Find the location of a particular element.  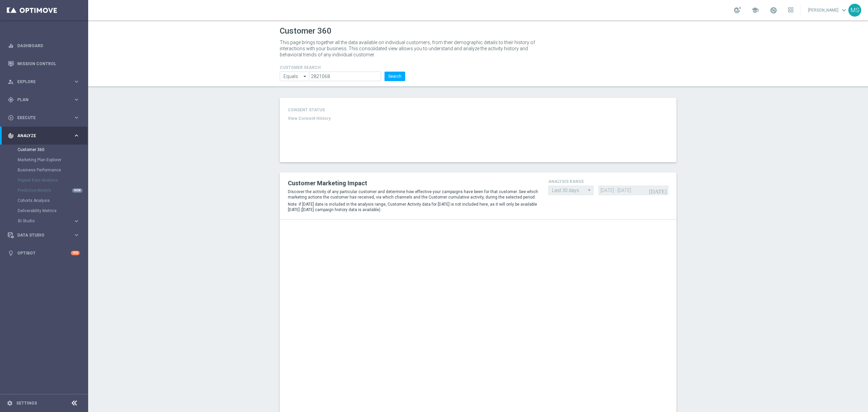

a: Deliverability Metrics is located at coordinates (44, 211).